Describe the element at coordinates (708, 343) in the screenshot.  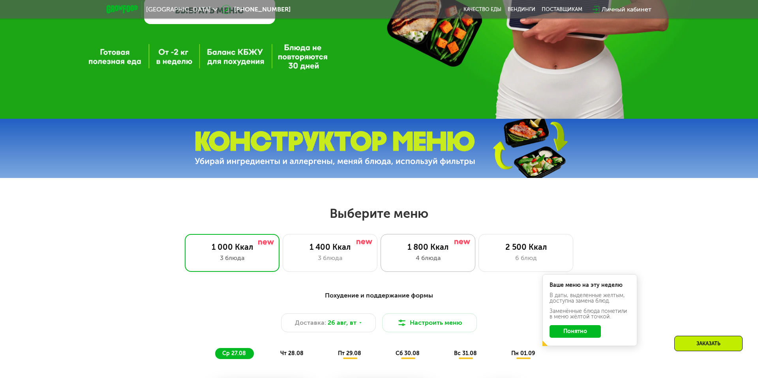
I see `div: Заказать` at that location.